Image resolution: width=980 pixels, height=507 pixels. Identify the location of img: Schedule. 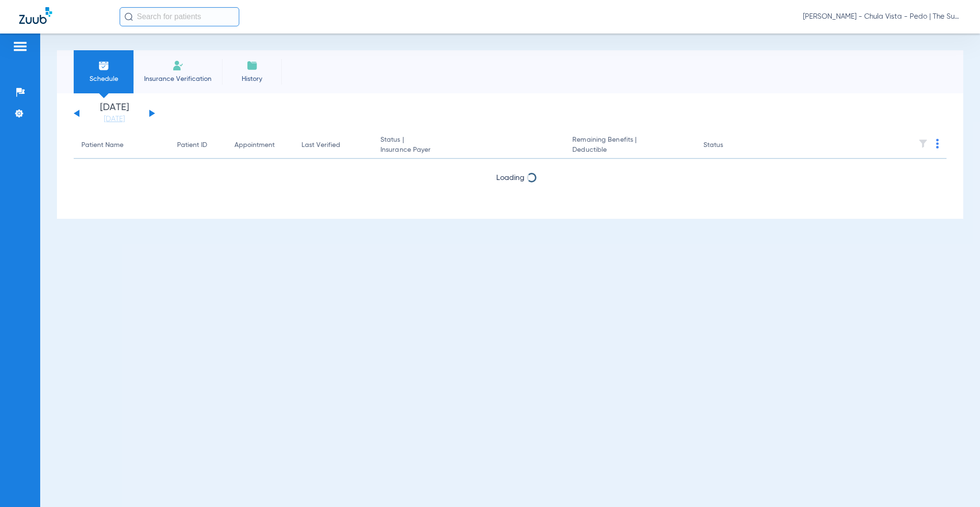
(103, 66).